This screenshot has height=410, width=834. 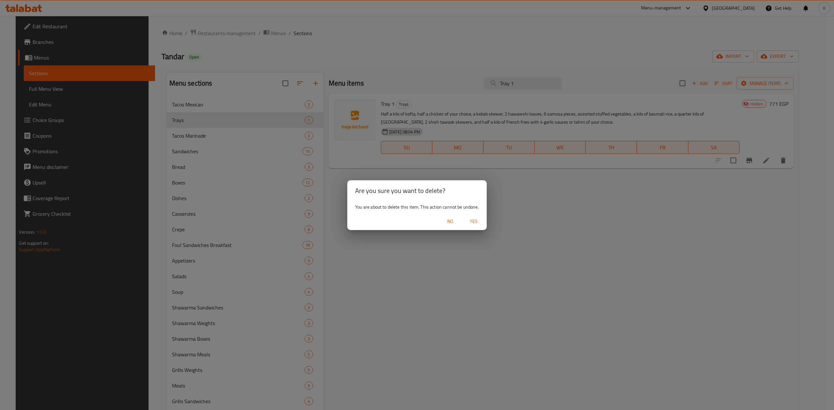 What do you see at coordinates (474, 222) in the screenshot?
I see `button: Yes` at bounding box center [474, 222].